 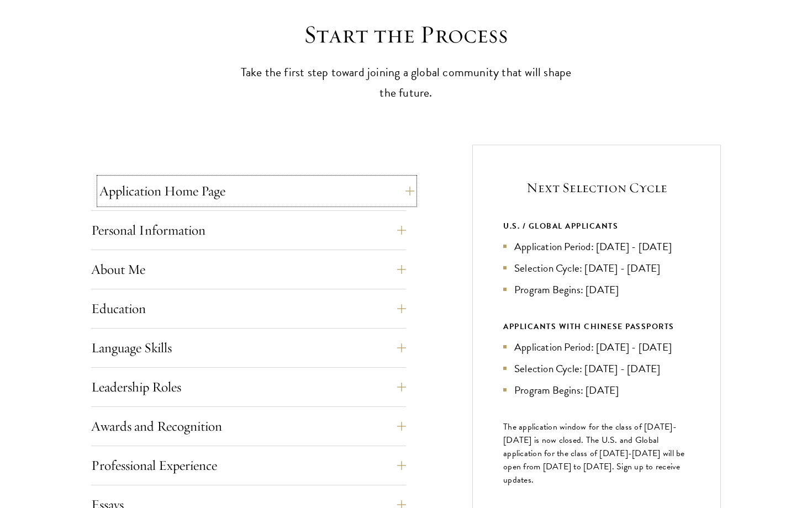 What do you see at coordinates (249, 465) in the screenshot?
I see `button: Professional Experience` at bounding box center [249, 465].